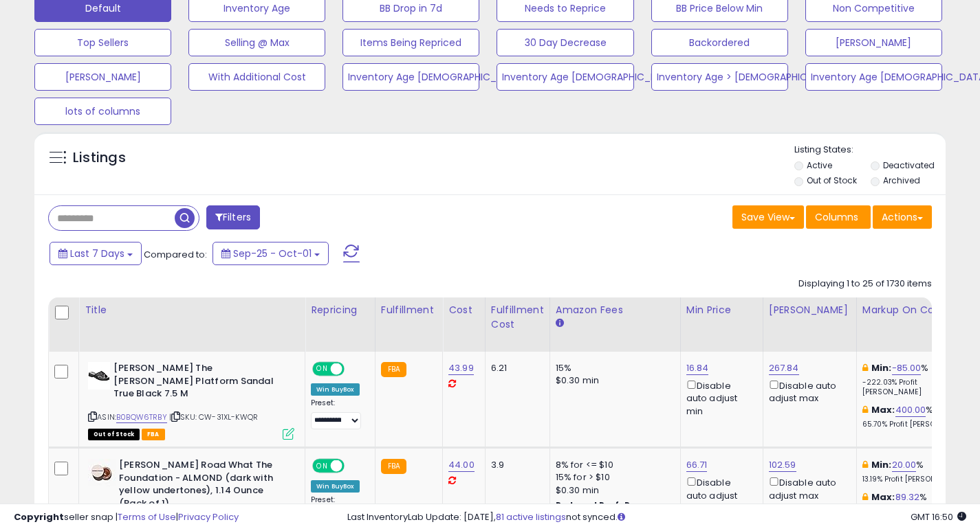 The height and width of the screenshot is (531, 980). Describe the element at coordinates (272, 254) in the screenshot. I see `span: Sep-25 - Oct-01` at that location.